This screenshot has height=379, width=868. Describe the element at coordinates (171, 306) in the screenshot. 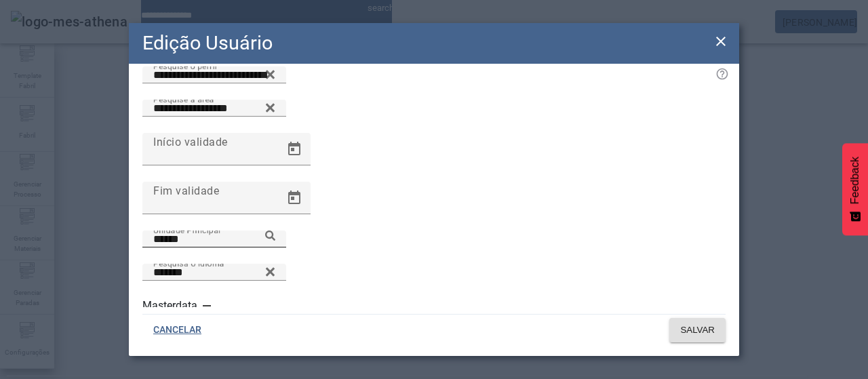

I see `label: Masterdata` at that location.